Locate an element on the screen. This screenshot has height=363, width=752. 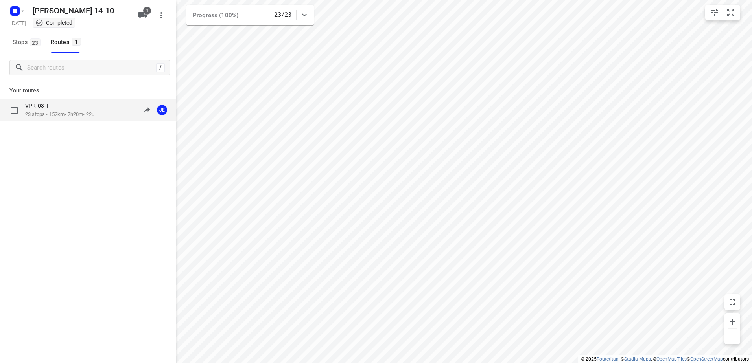
a: Stadia Maps is located at coordinates (637, 359).